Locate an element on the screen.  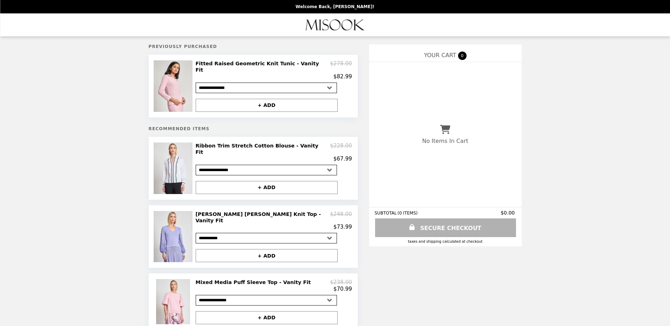
span: YOUR CART is located at coordinates (440, 55).